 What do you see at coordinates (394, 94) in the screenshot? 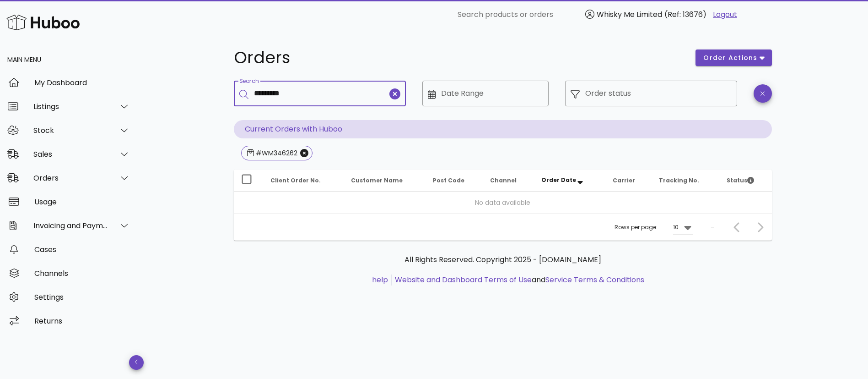
I see `button: clear icon` at bounding box center [394, 94].